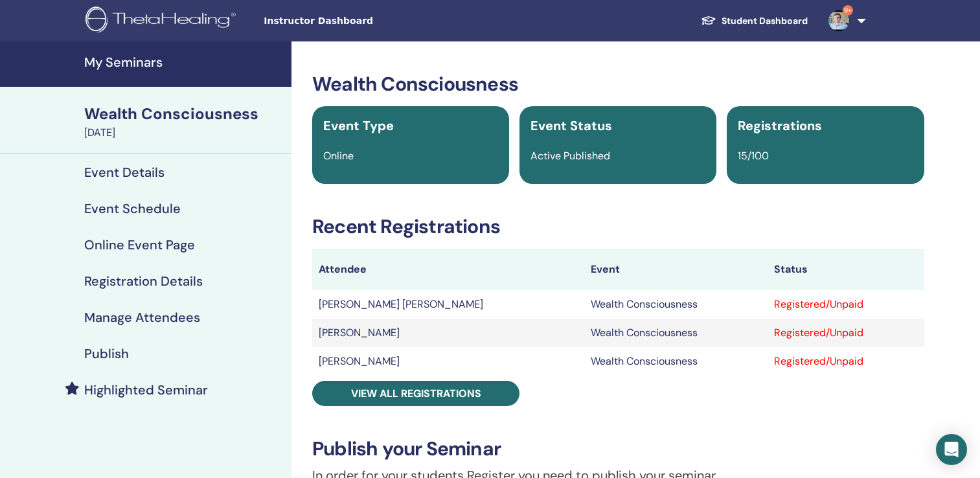 This screenshot has height=478, width=980. I want to click on h3: Publish your Seminar, so click(618, 449).